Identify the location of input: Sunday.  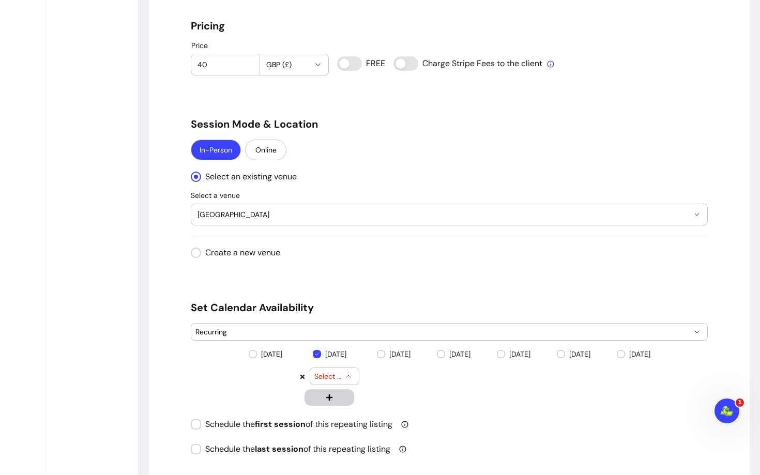
(640, 354).